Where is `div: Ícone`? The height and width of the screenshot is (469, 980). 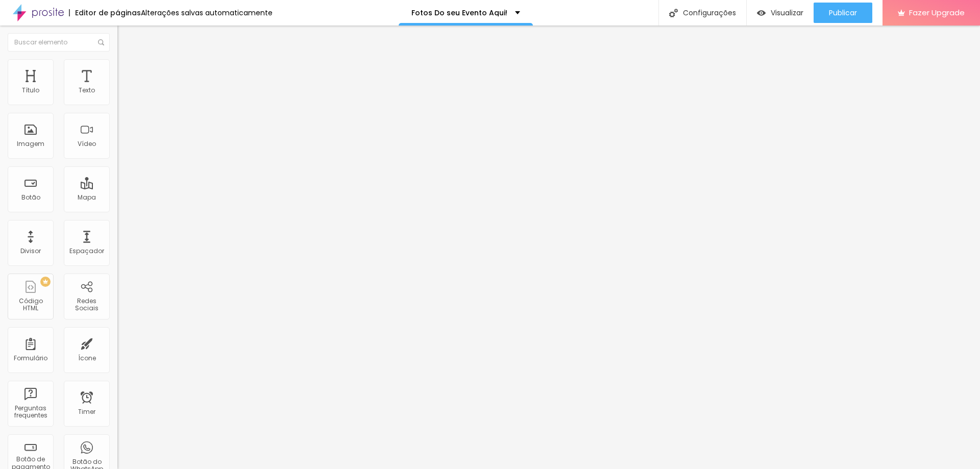 div: Ícone is located at coordinates (87, 358).